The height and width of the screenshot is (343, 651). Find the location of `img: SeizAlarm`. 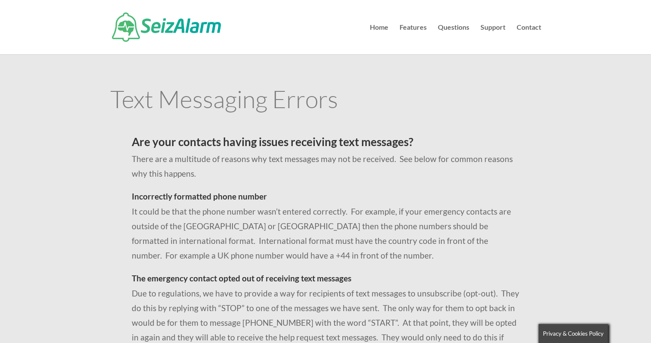

img: SeizAlarm is located at coordinates (166, 27).